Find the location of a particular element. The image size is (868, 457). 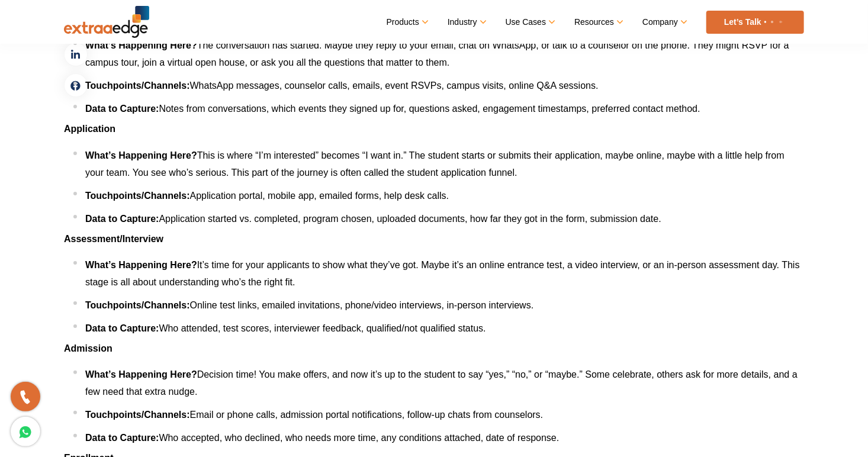

h4: Assessment/Interview is located at coordinates (434, 238).